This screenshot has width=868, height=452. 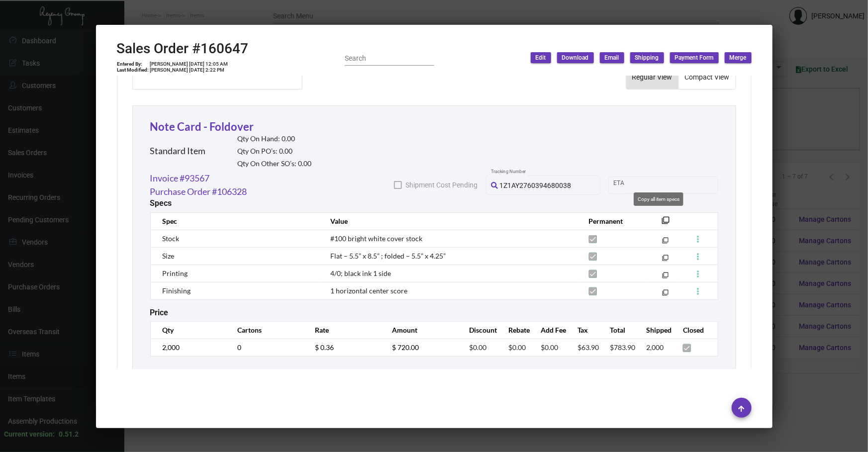 What do you see at coordinates (575, 58) in the screenshot?
I see `button: Download` at bounding box center [575, 58].